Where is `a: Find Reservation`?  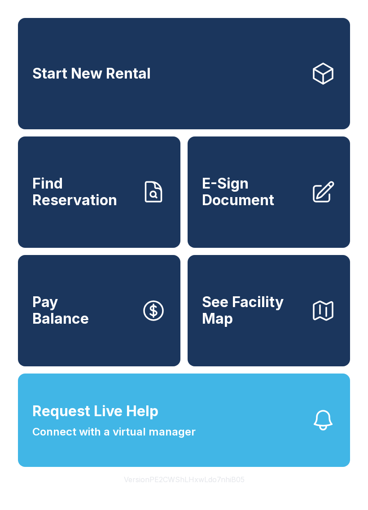 a: Find Reservation is located at coordinates (99, 192).